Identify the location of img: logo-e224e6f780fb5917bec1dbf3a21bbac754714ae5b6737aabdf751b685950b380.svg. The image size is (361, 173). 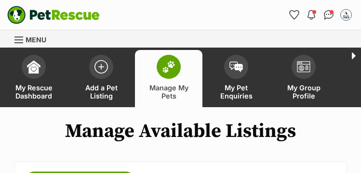
(53, 15).